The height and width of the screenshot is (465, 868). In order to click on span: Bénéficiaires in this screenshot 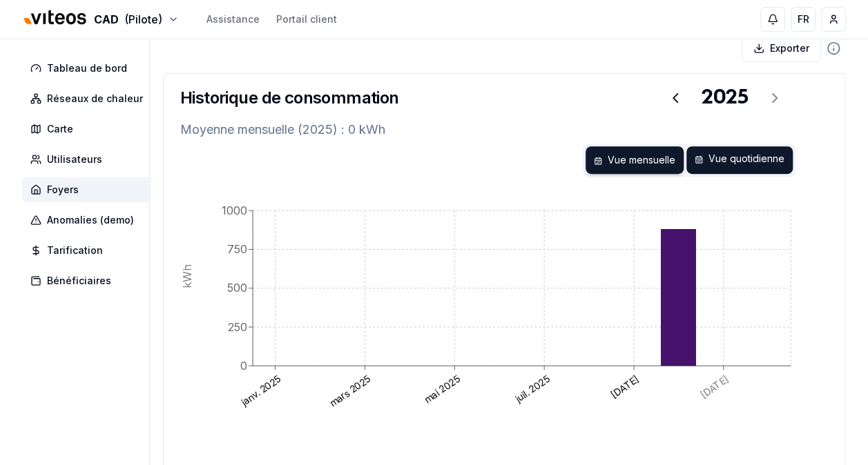, I will do `click(78, 281)`.